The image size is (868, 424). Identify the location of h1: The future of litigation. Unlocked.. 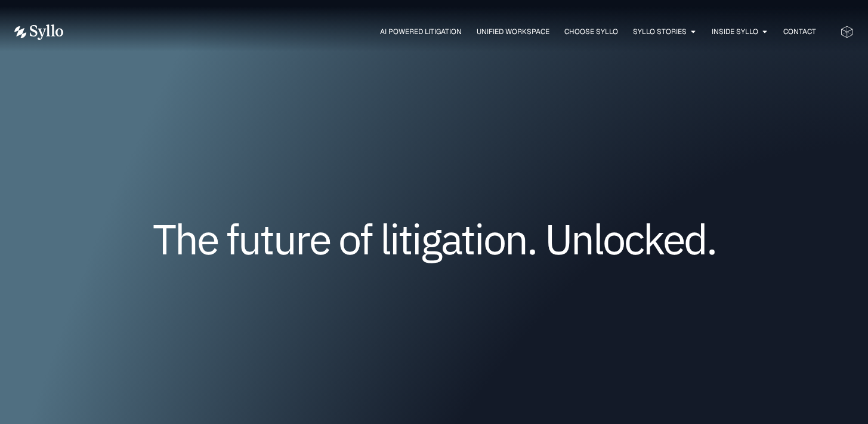
(434, 239).